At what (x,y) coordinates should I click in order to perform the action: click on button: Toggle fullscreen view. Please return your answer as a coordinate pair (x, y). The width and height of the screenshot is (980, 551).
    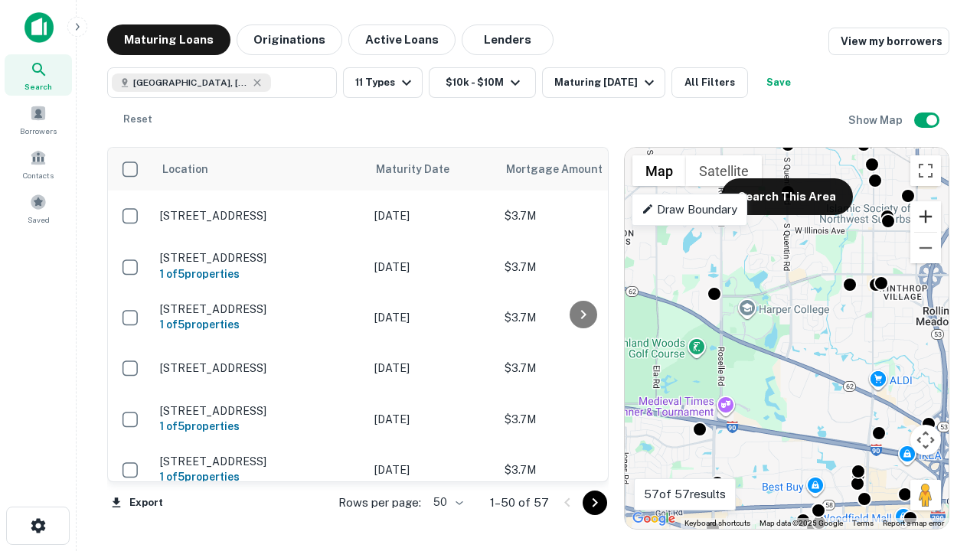
    Looking at the image, I should click on (925, 171).